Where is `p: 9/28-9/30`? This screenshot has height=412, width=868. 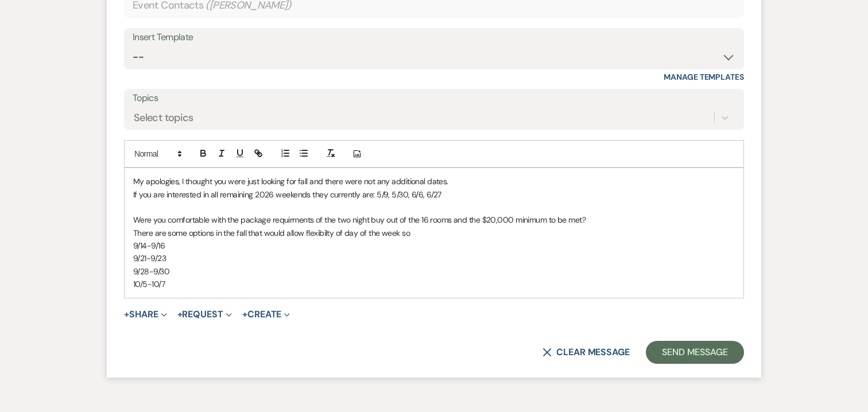 p: 9/28-9/30 is located at coordinates (434, 271).